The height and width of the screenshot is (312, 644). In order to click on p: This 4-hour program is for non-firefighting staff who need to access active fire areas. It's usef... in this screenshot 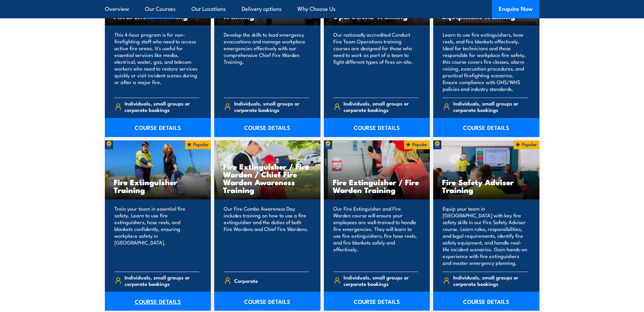, I will do `click(157, 61)`.